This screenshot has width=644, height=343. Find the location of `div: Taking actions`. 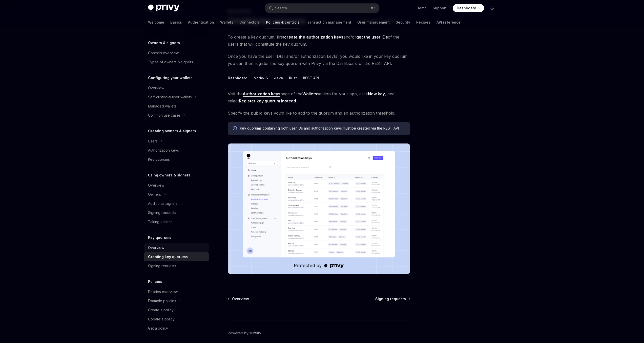

div: Taking actions is located at coordinates (160, 222).